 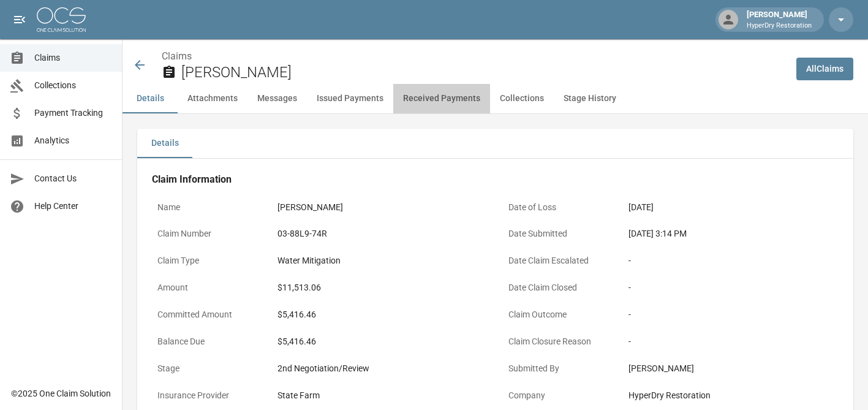 What do you see at coordinates (212, 99) in the screenshot?
I see `button: Attachments` at bounding box center [212, 99].